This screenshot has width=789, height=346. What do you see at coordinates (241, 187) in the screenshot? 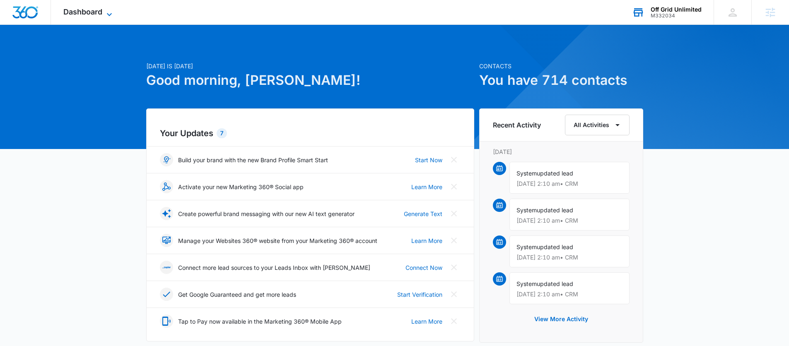
I see `p: Activate your new Marketing 360® Social app` at bounding box center [241, 187].